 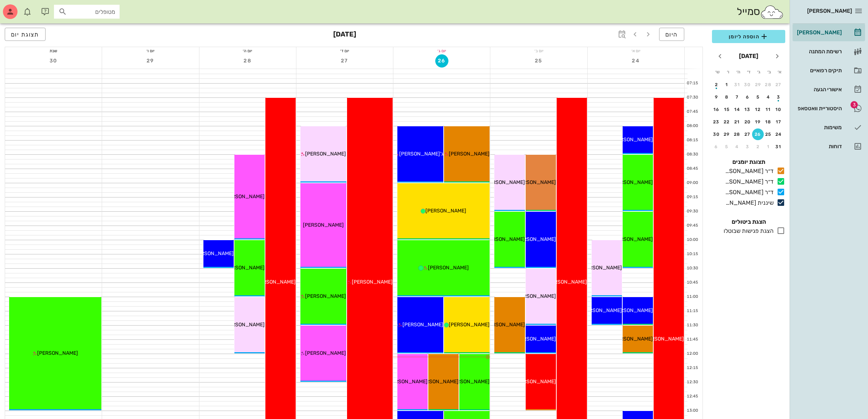 I want to click on div: 10:00, so click(x=692, y=239).